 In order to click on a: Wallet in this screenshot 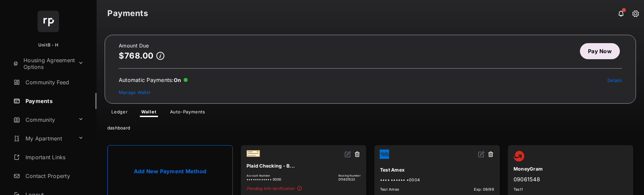, I will do `click(149, 113)`.